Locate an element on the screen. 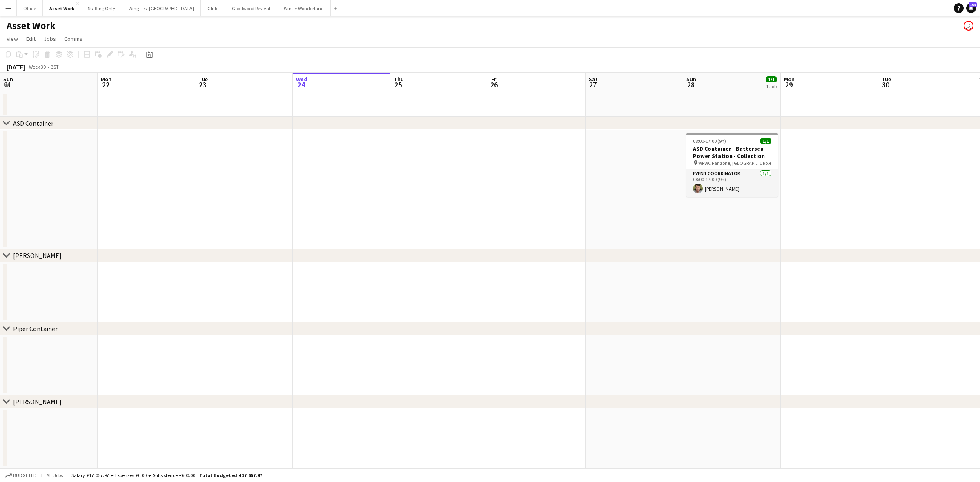 The width and height of the screenshot is (980, 482). span: 21 is located at coordinates (7, 85).